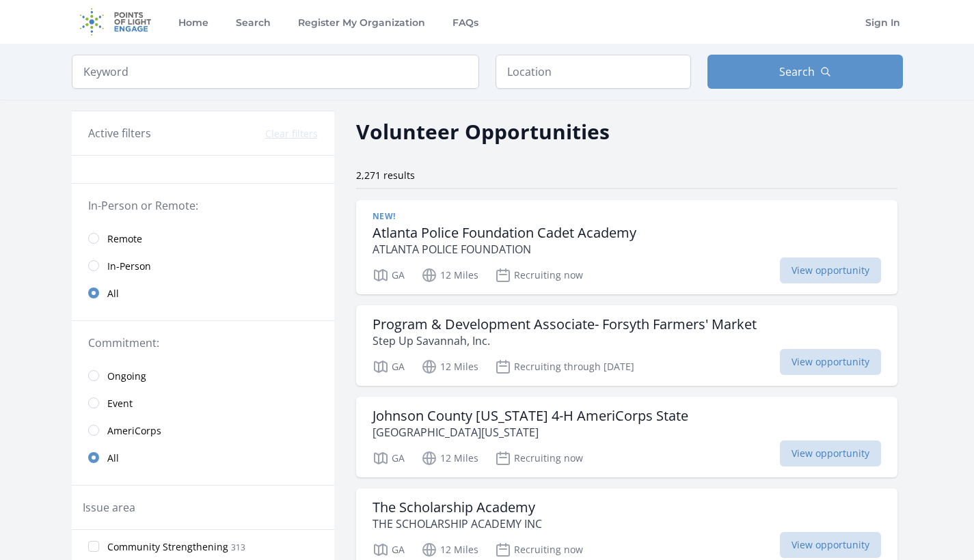 Image resolution: width=974 pixels, height=560 pixels. What do you see at coordinates (120, 133) in the screenshot?
I see `h3: Active filters` at bounding box center [120, 133].